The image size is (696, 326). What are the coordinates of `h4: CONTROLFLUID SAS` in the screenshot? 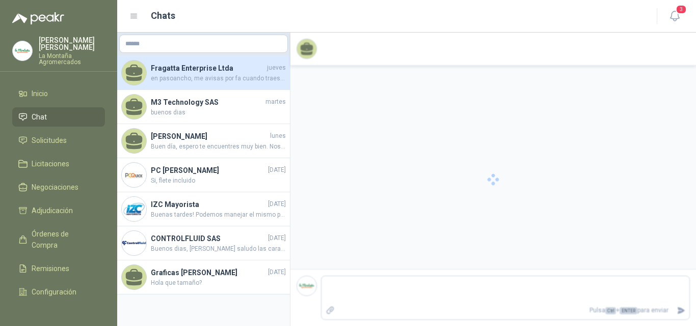 It's located at (208, 239).